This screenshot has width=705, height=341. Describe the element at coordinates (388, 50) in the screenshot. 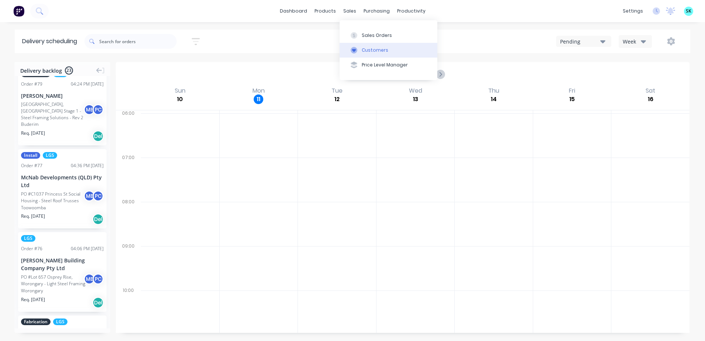

I see `button: Customers` at that location.